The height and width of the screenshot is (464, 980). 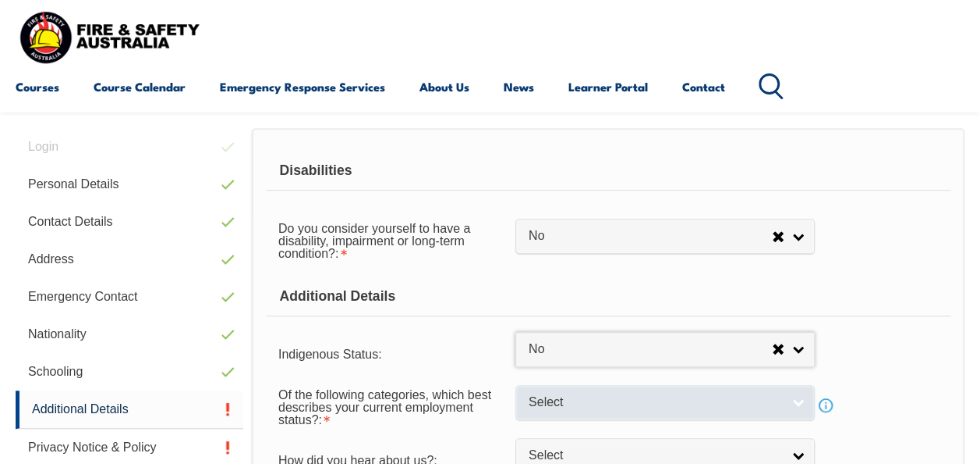 What do you see at coordinates (826, 405) in the screenshot?
I see `a: Info` at bounding box center [826, 405].